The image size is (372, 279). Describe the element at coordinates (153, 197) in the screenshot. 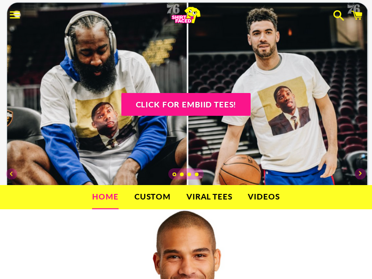

I see `a: Custom` at that location.